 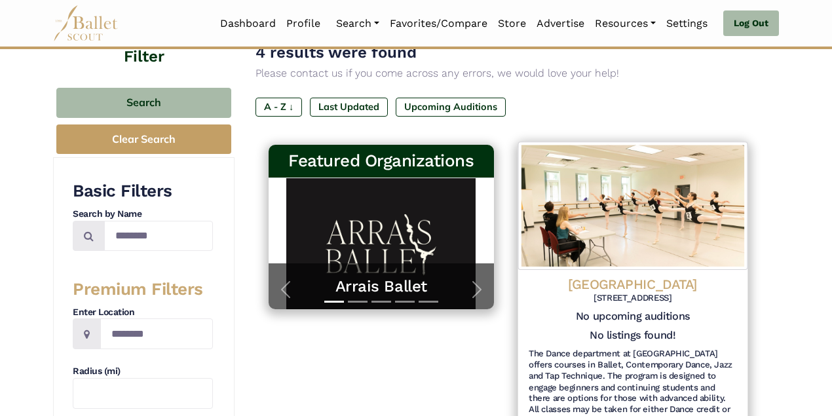 What do you see at coordinates (381, 286) in the screenshot?
I see `h5: Arrais Ballet` at bounding box center [381, 286].